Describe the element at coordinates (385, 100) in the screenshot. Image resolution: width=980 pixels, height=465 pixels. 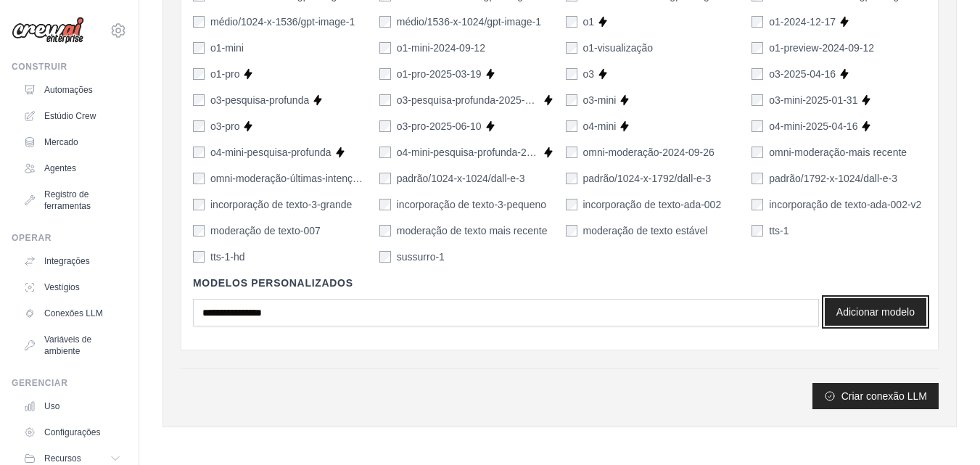
I see `input: o3-pesquisa-profunda-2025-06-26` at that location.